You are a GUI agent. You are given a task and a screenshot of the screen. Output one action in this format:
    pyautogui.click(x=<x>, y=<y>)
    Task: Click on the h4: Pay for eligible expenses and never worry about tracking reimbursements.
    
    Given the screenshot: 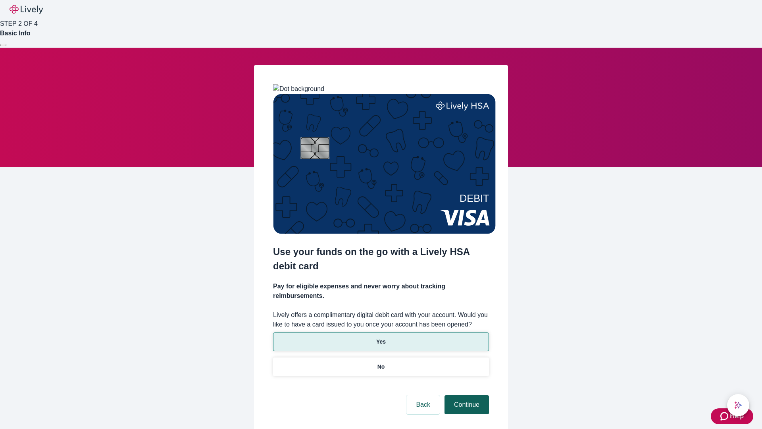 What is the action you would take?
    pyautogui.click(x=381, y=291)
    